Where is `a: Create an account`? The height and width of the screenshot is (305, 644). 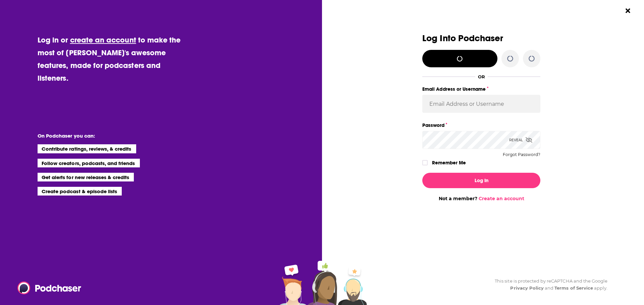
a: Create an account is located at coordinates (502, 198).